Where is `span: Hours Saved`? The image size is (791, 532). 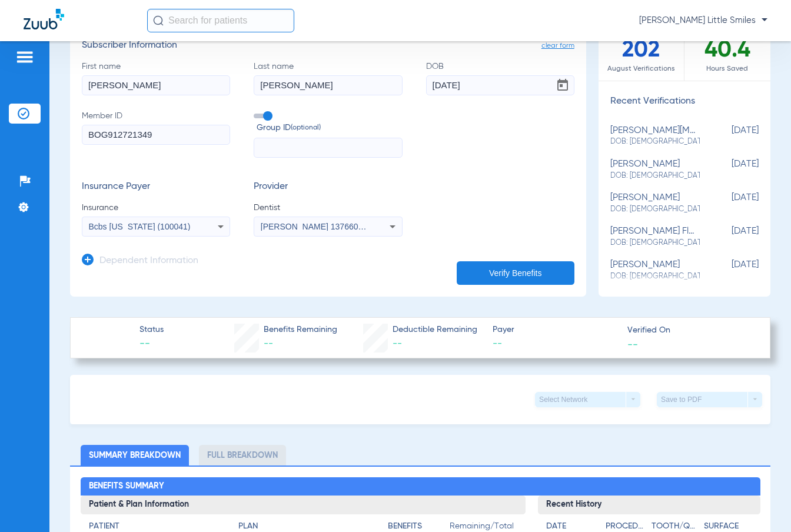 span: Hours Saved is located at coordinates (728, 69).